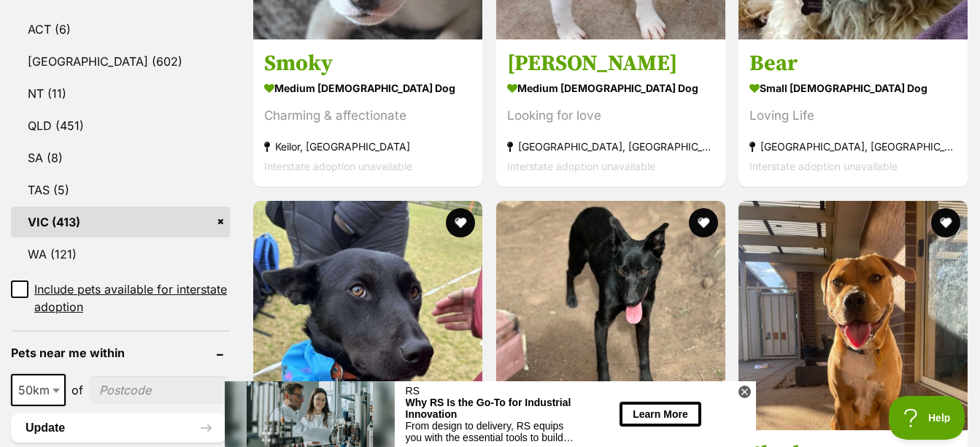 The image size is (980, 447). What do you see at coordinates (266, 27) in the screenshot?
I see `div: Why RS Is the Go-To for Industrial Innovation` at bounding box center [266, 27].